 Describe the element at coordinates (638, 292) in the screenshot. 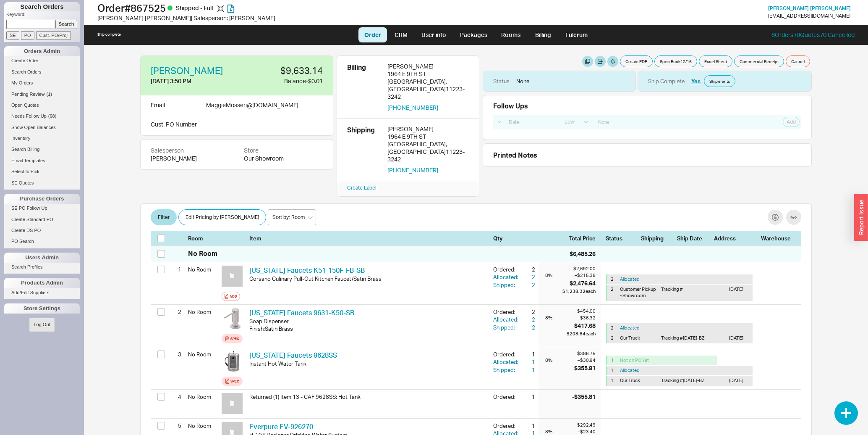

I see `span: Customer Pickup - Showroom` at that location.